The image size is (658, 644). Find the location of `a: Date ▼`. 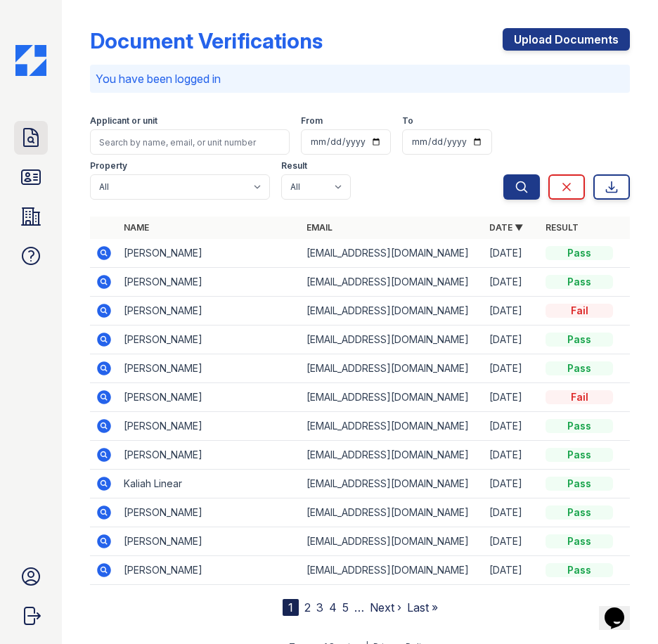

a: Date ▼ is located at coordinates (507, 227).